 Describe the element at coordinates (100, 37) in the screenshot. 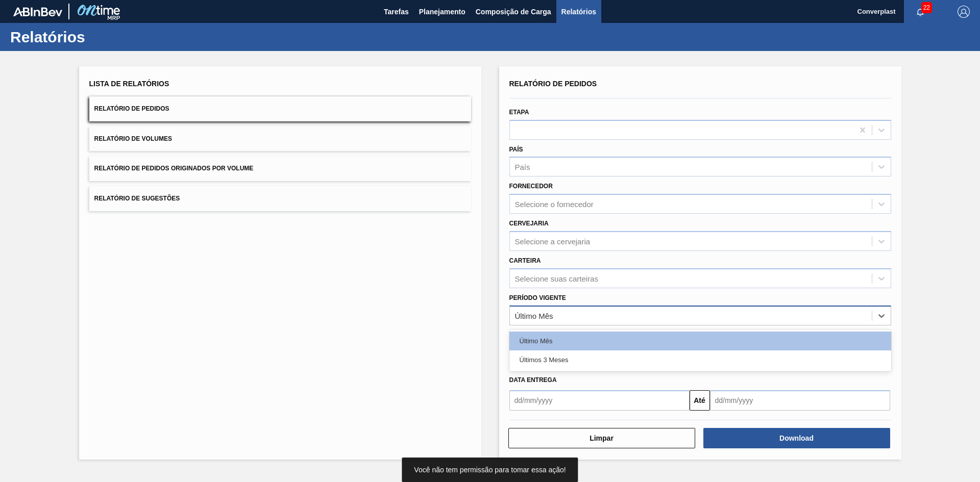

I see `h1: Relatórios` at that location.